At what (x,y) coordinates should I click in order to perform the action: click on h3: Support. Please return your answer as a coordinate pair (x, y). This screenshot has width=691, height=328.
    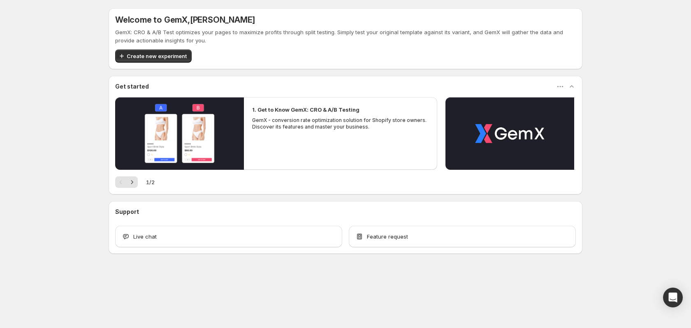
    Looking at the image, I should click on (127, 212).